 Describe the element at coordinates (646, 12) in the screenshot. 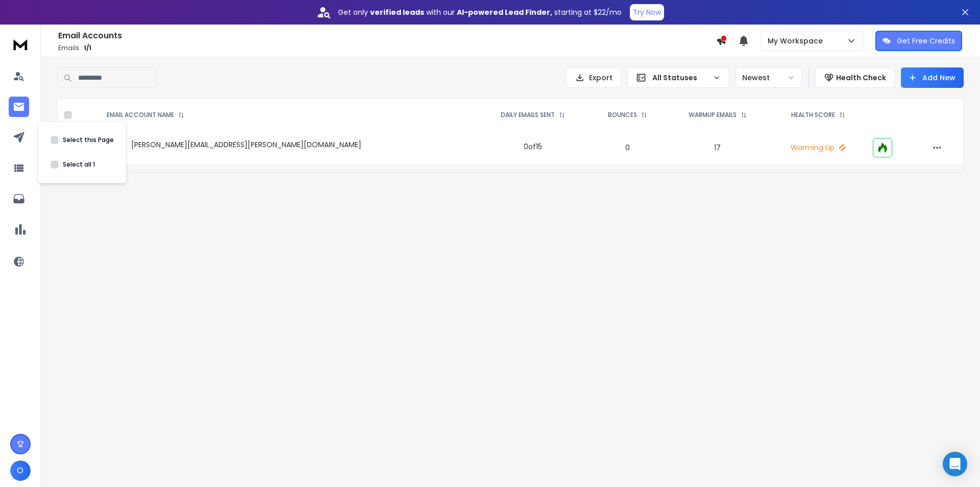

I see `button: Try Now` at that location.